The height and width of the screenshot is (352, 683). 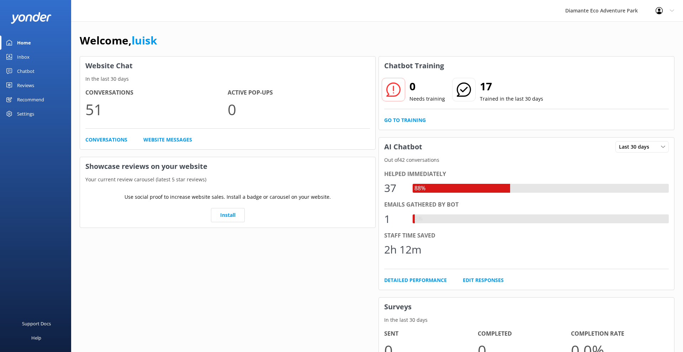 What do you see at coordinates (526, 205) in the screenshot?
I see `div: Emails gathered by bot` at bounding box center [526, 205].